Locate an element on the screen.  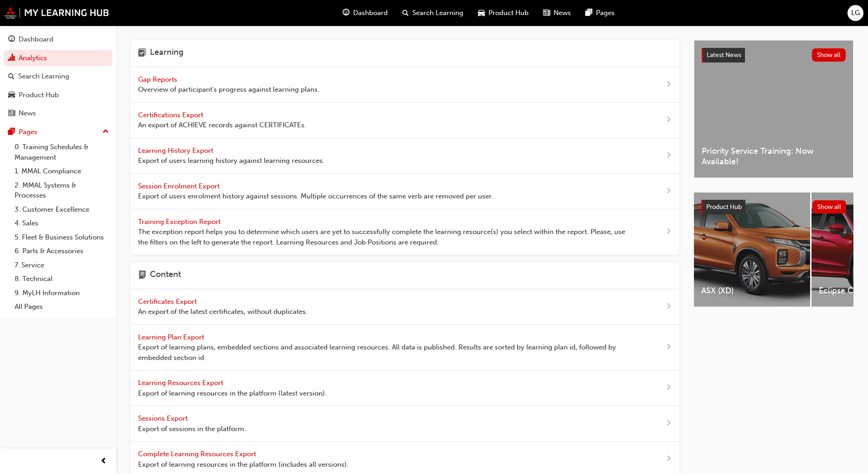
span: Complete Learning Resources Export is located at coordinates (198, 454).